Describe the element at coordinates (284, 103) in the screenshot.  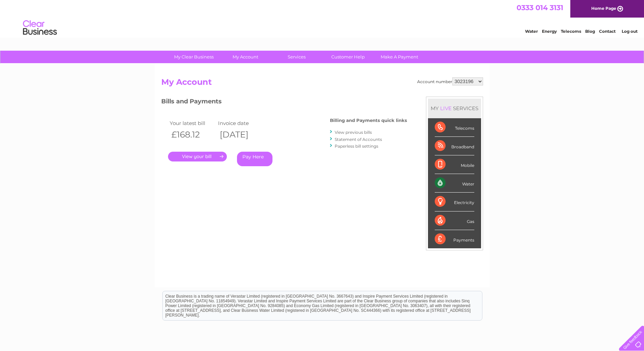
I see `h3: Bills and Payments` at that location.